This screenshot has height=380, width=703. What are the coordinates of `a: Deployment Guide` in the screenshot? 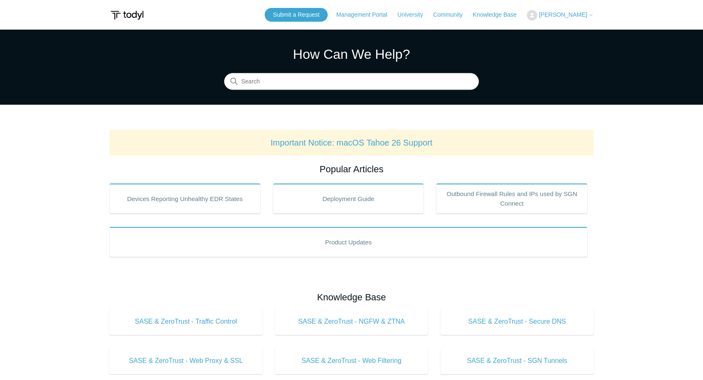 It's located at (349, 199).